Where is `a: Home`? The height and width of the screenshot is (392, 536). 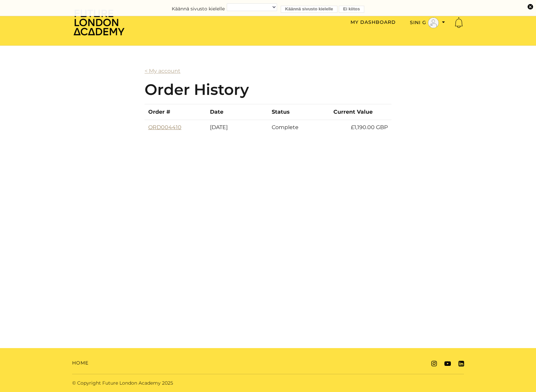 a: Home is located at coordinates (80, 363).